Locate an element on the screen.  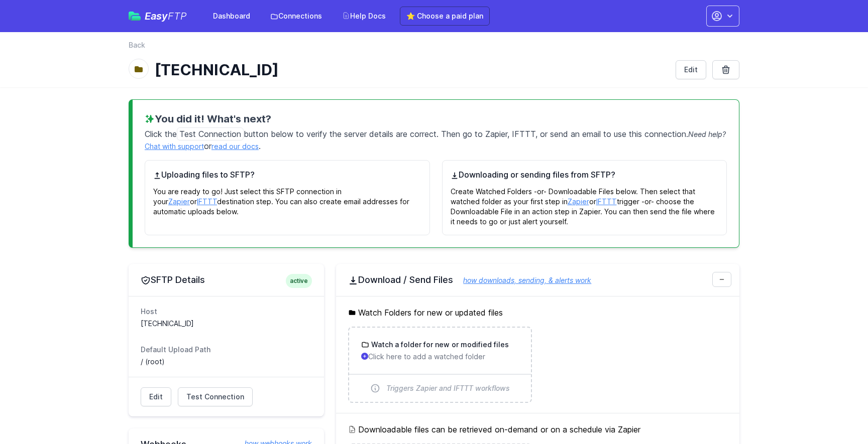
h2: SFTP Details is located at coordinates (226, 280).